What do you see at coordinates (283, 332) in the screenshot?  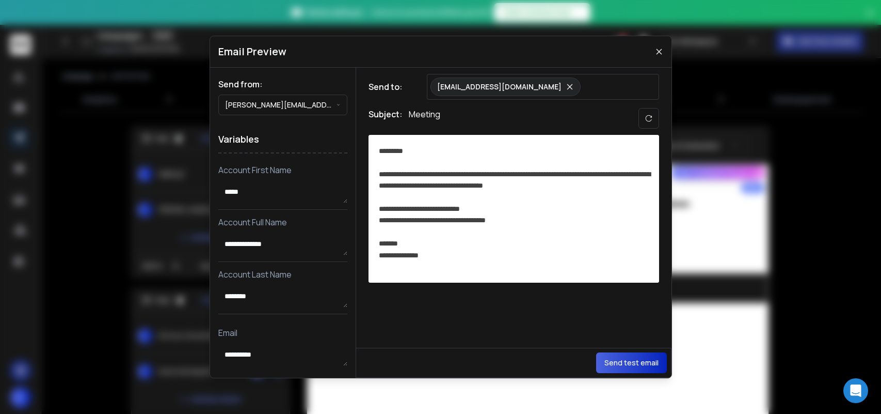 I see `p: Email` at bounding box center [283, 332].